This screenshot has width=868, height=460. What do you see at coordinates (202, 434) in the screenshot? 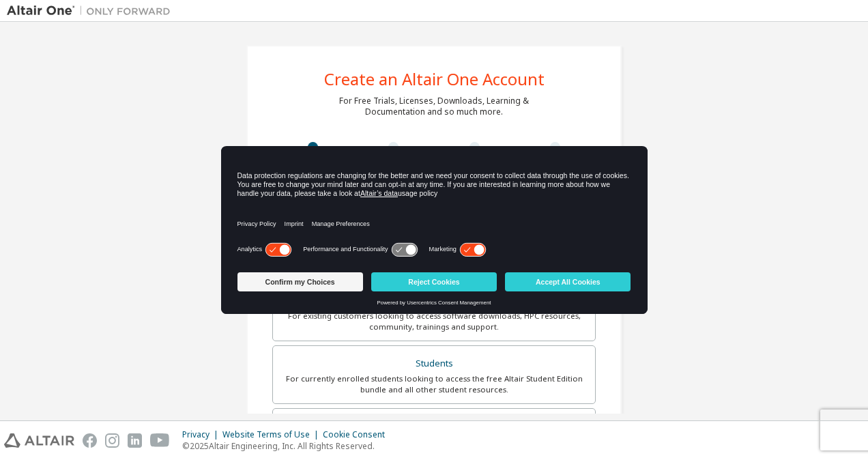
I see `div: Privacy` at bounding box center [202, 434].